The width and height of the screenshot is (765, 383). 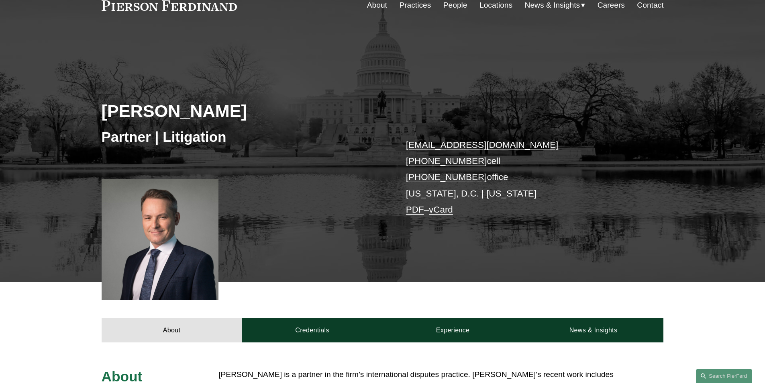 What do you see at coordinates (453, 330) in the screenshot?
I see `a: Experience` at bounding box center [453, 330].